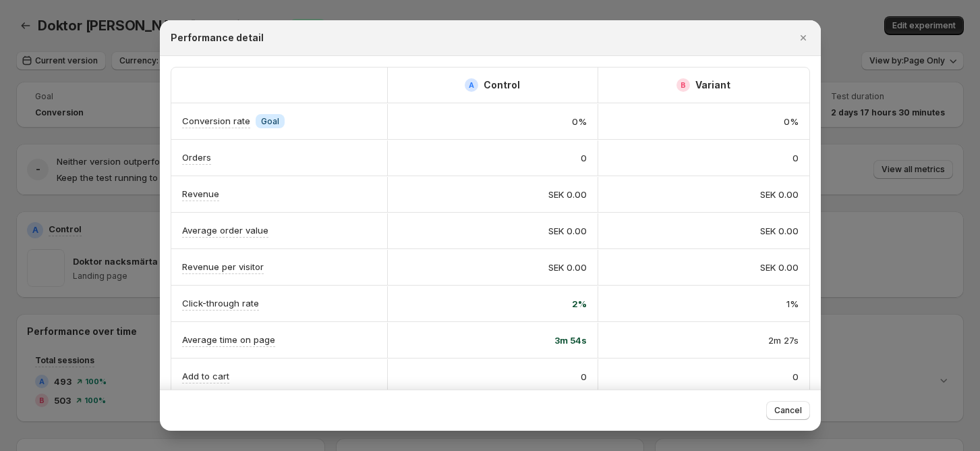 Image resolution: width=980 pixels, height=451 pixels. I want to click on h2: Variant, so click(713, 85).